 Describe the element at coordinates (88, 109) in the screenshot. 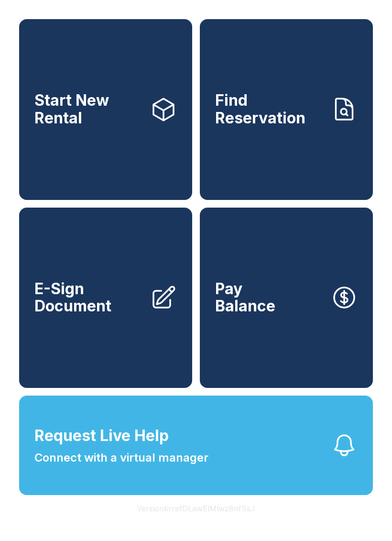

I see `span: Start New Rental` at that location.